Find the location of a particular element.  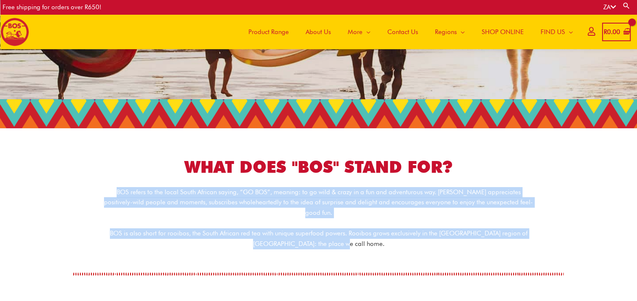

span: About Us is located at coordinates (318, 32).